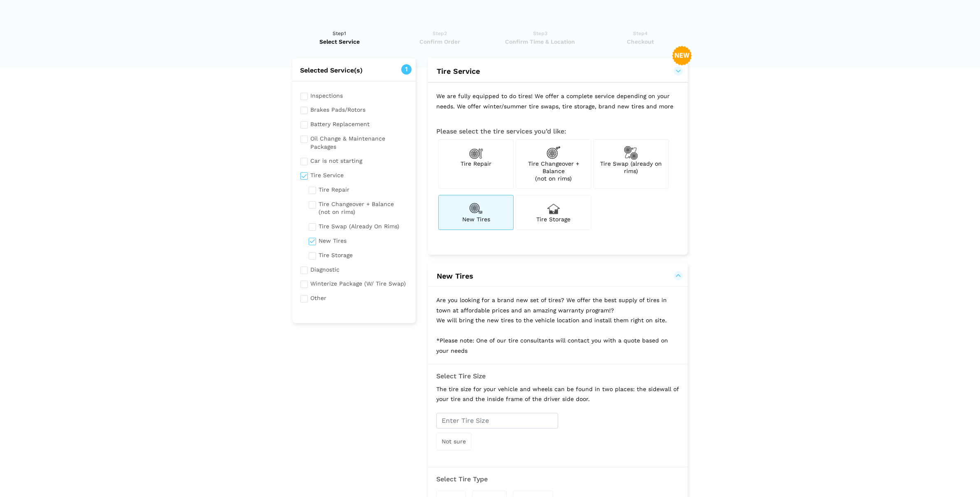 The image size is (980, 497). Describe the element at coordinates (440, 38) in the screenshot. I see `a: Step2` at that location.